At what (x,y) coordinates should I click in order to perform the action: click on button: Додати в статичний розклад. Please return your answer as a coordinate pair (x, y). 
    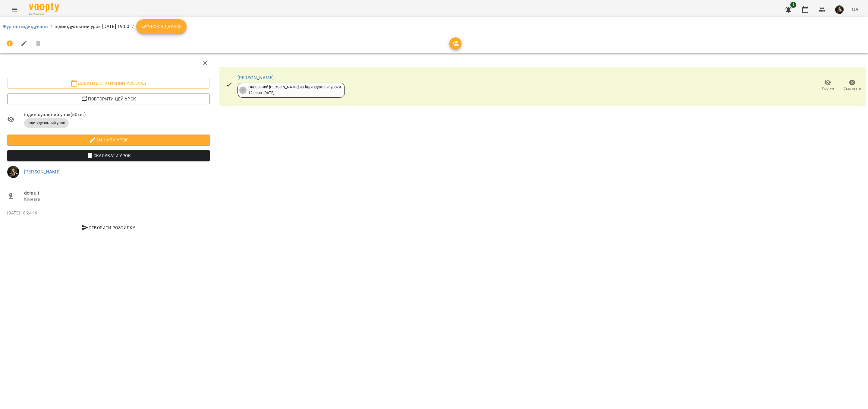
    Looking at the image, I should click on (109, 83).